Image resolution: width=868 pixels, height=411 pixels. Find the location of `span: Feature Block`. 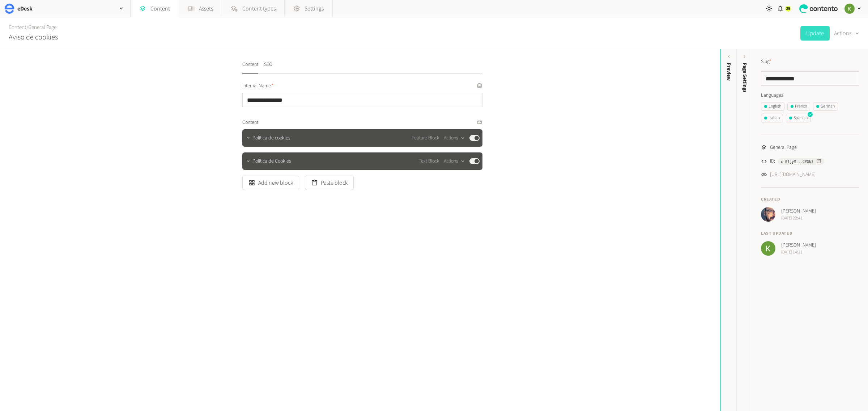

span: Feature Block is located at coordinates (425, 138).